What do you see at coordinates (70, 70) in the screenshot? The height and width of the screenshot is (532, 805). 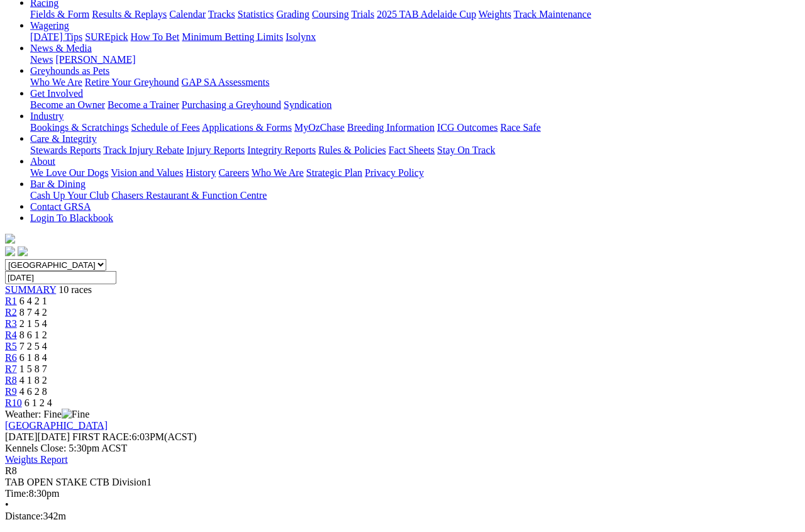 I see `a: Greyhounds as Pets` at bounding box center [70, 70].